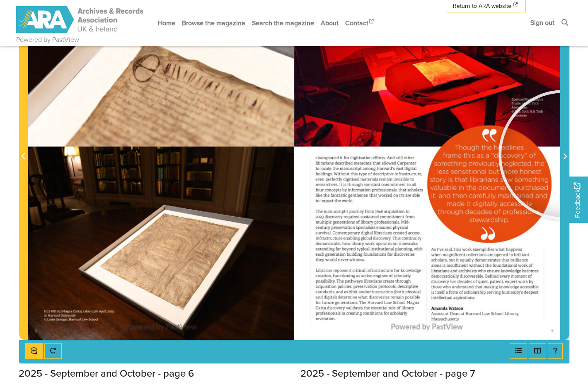 Image resolution: width=588 pixels, height=392 pixels. What do you see at coordinates (482, 6) in the screenshot?
I see `span: Return to ARA website` at bounding box center [482, 6].